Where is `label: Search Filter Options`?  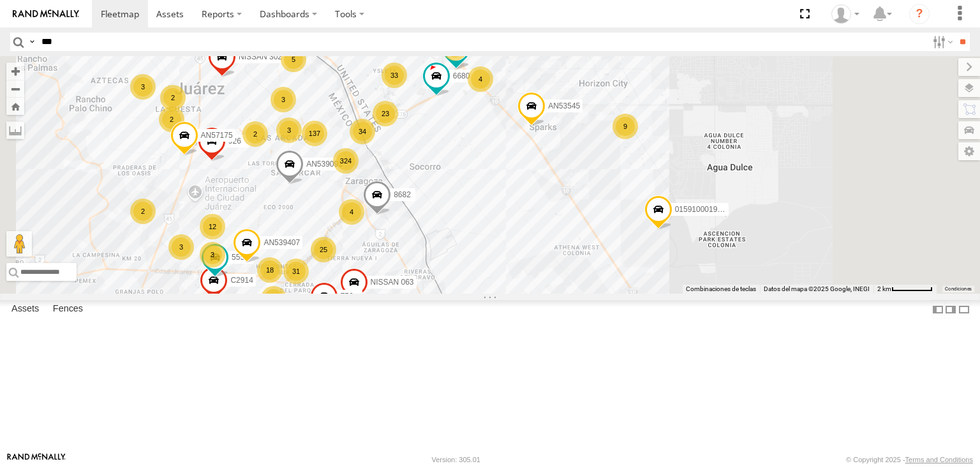 label: Search Filter Options is located at coordinates (941, 42).